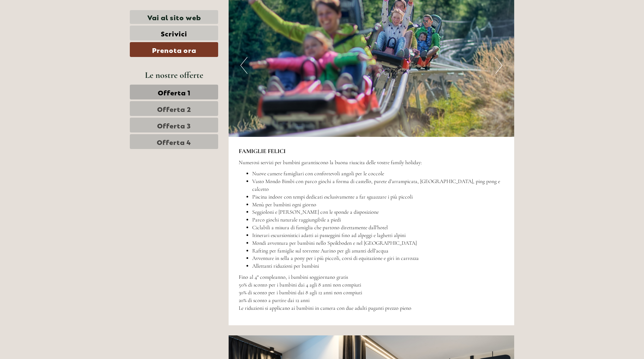 The height and width of the screenshot is (359, 644). I want to click on button: Invia, so click(246, 182).